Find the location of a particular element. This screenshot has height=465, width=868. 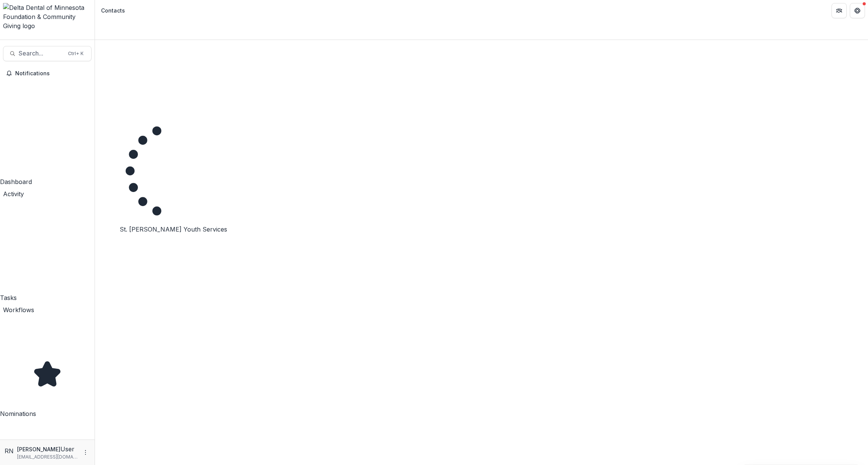

button: More is located at coordinates (86, 452).